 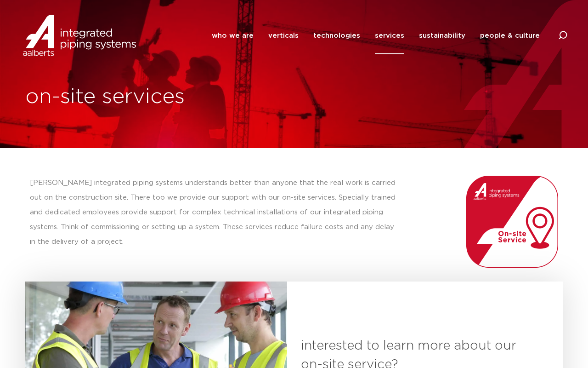 What do you see at coordinates (157, 97) in the screenshot?
I see `h1: on-site services` at bounding box center [157, 97].